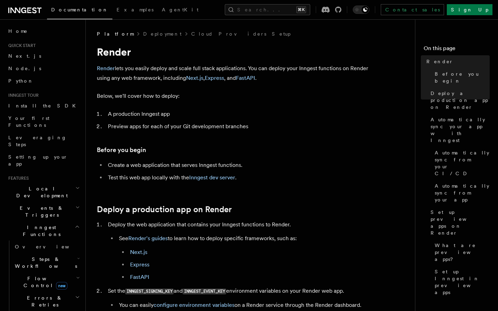 The width and height of the screenshot is (498, 311). What do you see at coordinates (239, 126) in the screenshot?
I see `li: Preview apps for each of your Git development branches` at bounding box center [239, 126].